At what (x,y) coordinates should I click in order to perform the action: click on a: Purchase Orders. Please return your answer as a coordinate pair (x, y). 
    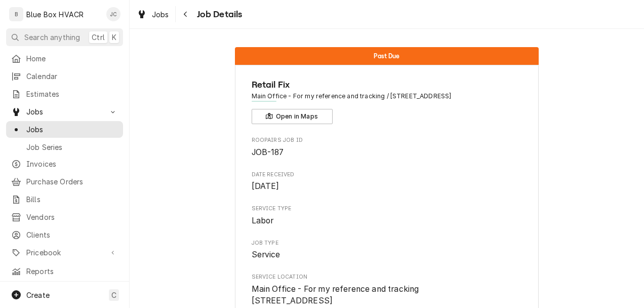
    Looking at the image, I should click on (64, 181).